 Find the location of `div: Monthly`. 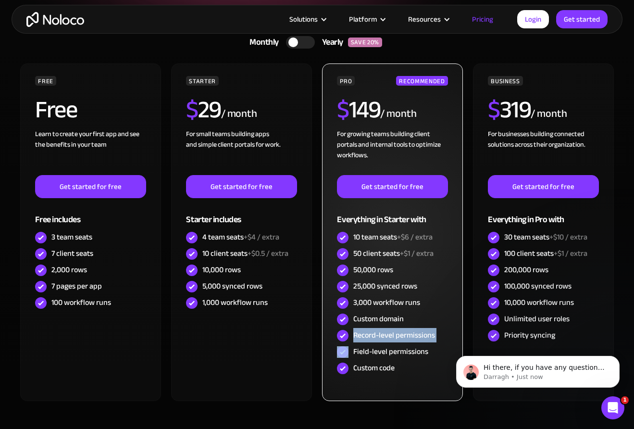

div: Monthly is located at coordinates (261, 42).